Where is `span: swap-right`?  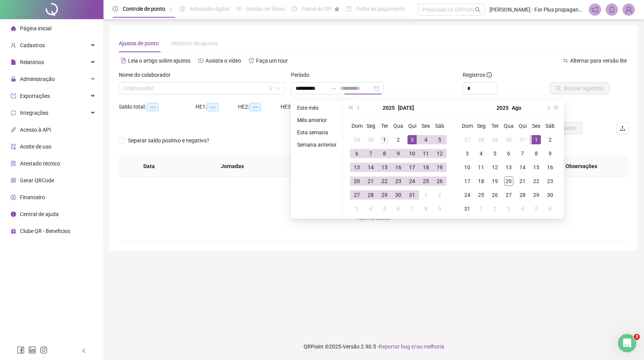 span: swap-right is located at coordinates (334, 88).